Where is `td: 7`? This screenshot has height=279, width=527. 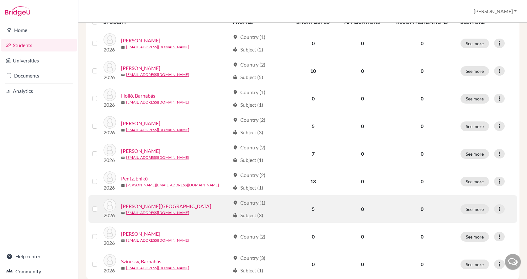
td: 7 is located at coordinates (313, 154).